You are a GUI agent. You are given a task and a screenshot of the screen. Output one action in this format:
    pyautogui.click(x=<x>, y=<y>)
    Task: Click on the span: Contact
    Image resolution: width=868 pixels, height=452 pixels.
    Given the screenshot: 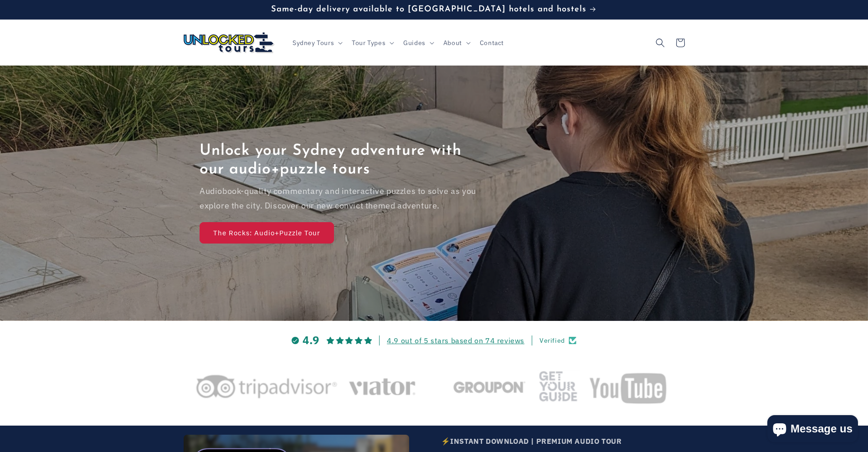 What is the action you would take?
    pyautogui.click(x=491, y=43)
    